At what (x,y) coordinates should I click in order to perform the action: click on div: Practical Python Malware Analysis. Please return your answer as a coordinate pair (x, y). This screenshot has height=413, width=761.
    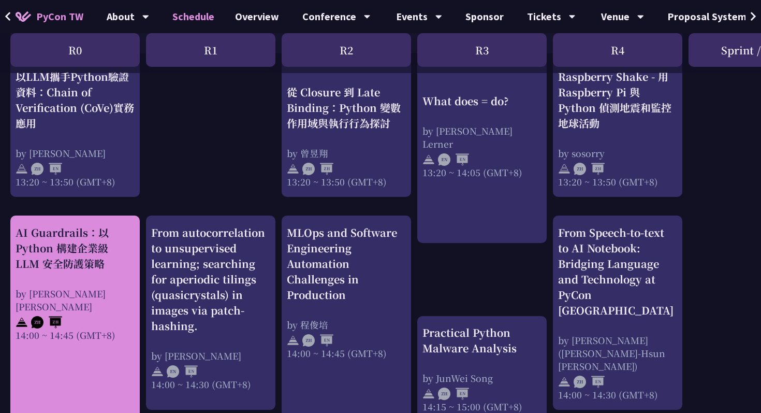
    Looking at the image, I should click on (482, 340).